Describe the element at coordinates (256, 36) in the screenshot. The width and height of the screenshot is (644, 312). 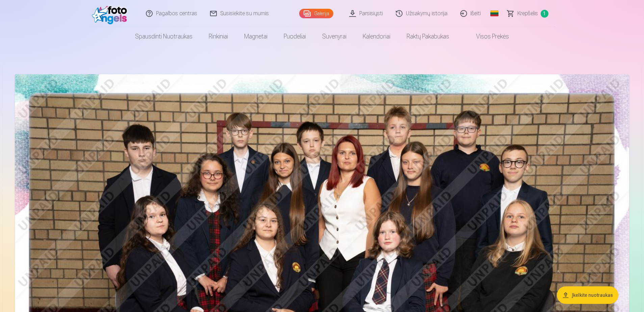
I see `a: Magnetai` at that location.